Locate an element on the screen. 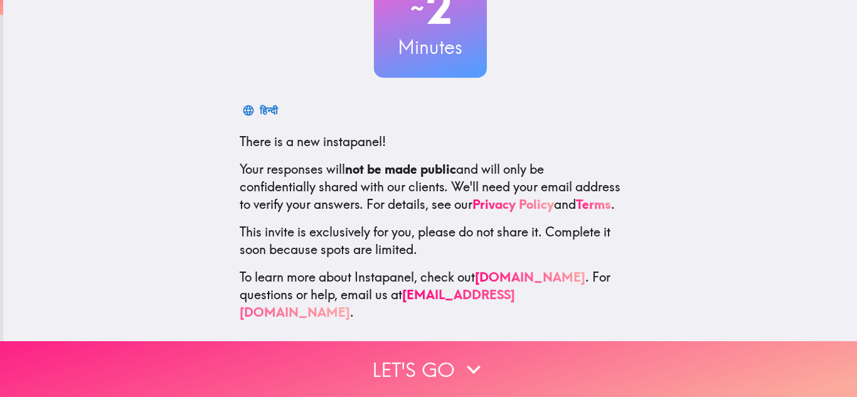 Image resolution: width=857 pixels, height=397 pixels. p: This invite is exclusively for you, please do not share it. Complete it soon because spots are li... is located at coordinates (430, 241).